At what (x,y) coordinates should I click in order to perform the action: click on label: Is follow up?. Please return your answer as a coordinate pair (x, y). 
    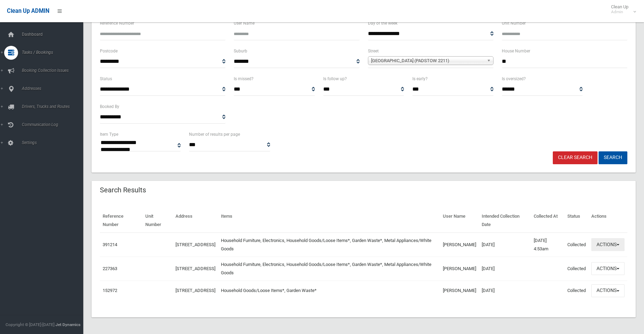
    Looking at the image, I should click on (335, 79).